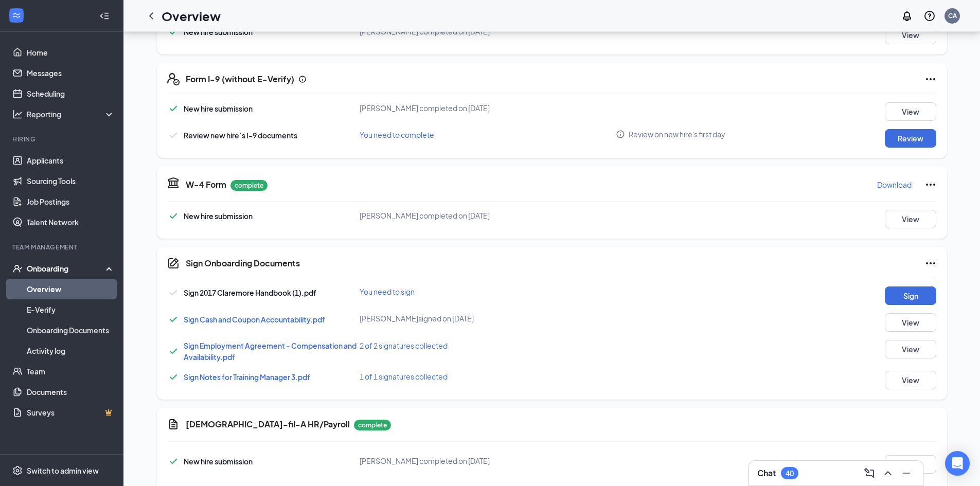 The width and height of the screenshot is (980, 486). I want to click on a: E-Verify, so click(70, 310).